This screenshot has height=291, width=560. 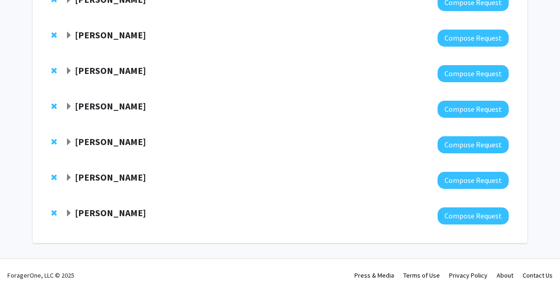 What do you see at coordinates (473, 109) in the screenshot?
I see `button: Compose Request to Michele Manahan` at bounding box center [473, 109].